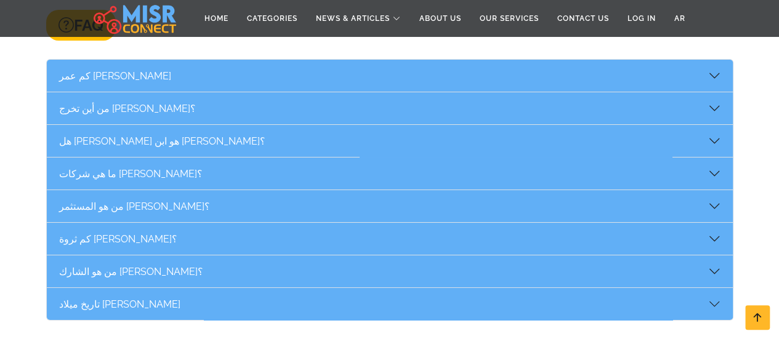  What do you see at coordinates (680, 18) in the screenshot?
I see `a: AR` at bounding box center [680, 18].